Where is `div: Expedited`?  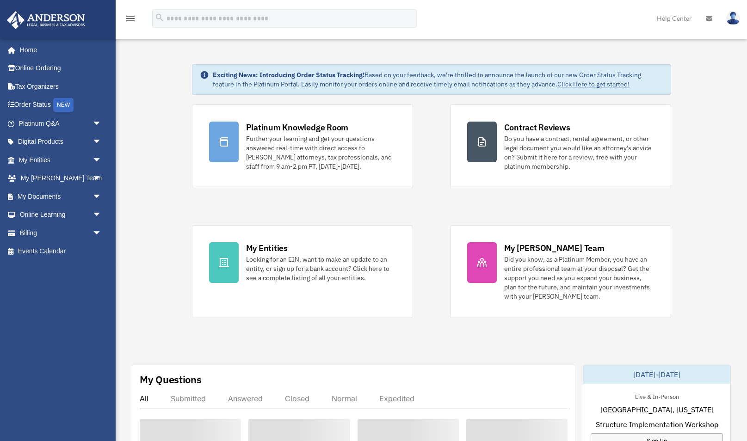 div: Expedited is located at coordinates (397, 399).